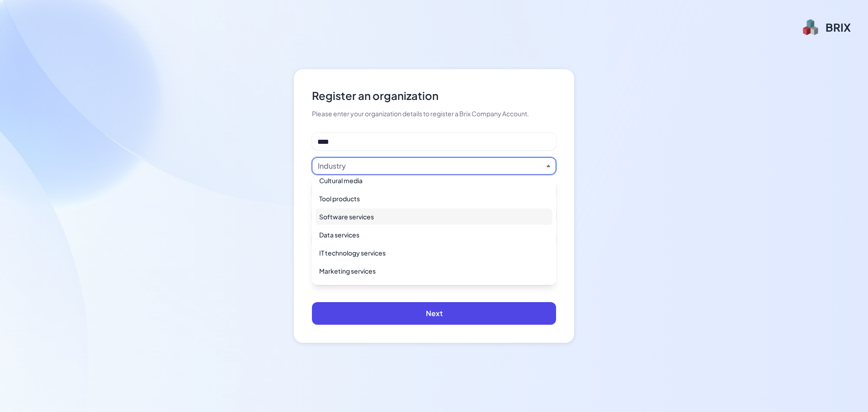 The height and width of the screenshot is (412, 868). What do you see at coordinates (434, 198) in the screenshot?
I see `div: Tool products` at bounding box center [434, 198].